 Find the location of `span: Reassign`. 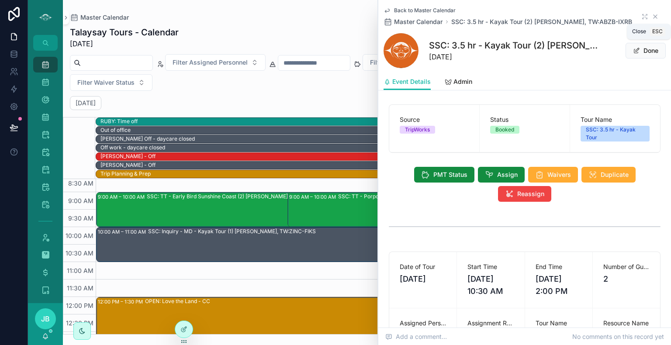

span: Reassign is located at coordinates (531, 194).